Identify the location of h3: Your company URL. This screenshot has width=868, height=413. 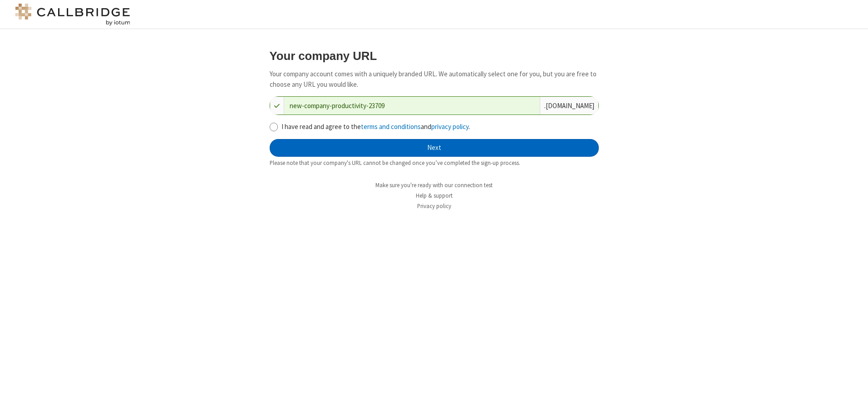
(434, 56).